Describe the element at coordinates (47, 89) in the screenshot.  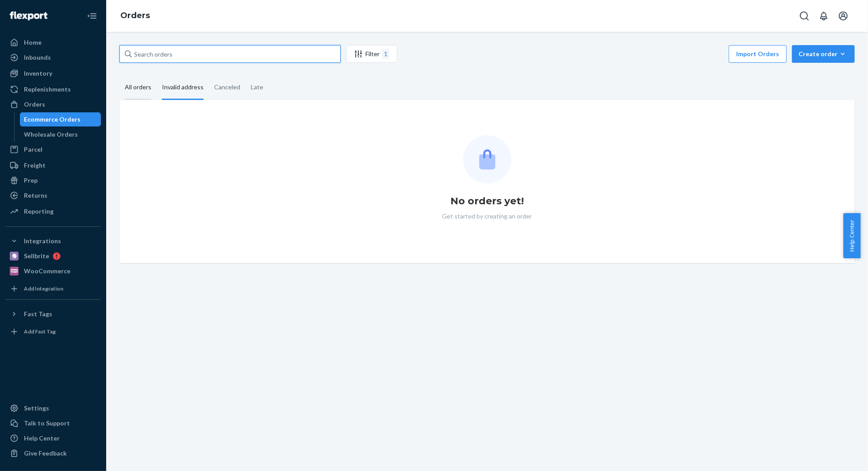
I see `div: Replenishments` at that location.